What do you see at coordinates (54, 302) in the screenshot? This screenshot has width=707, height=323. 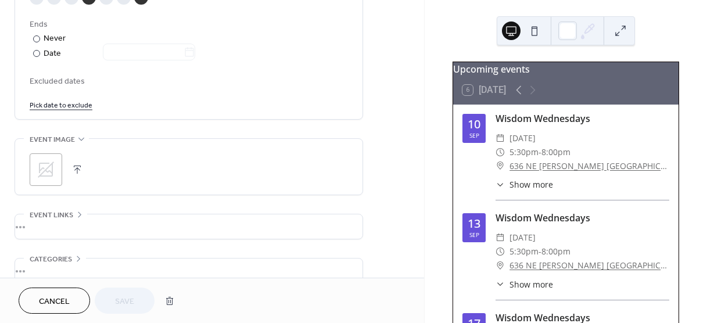 I see `span: Cancel` at bounding box center [54, 302].